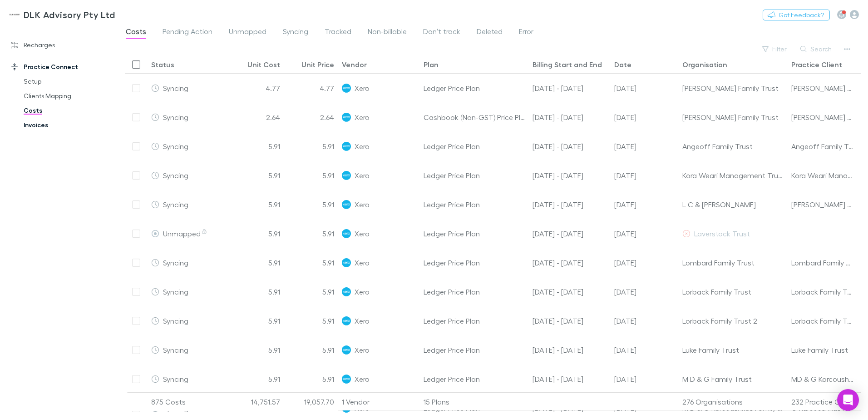 The width and height of the screenshot is (868, 420). What do you see at coordinates (264, 65) in the screenshot?
I see `div: Unit Cost` at bounding box center [264, 65].